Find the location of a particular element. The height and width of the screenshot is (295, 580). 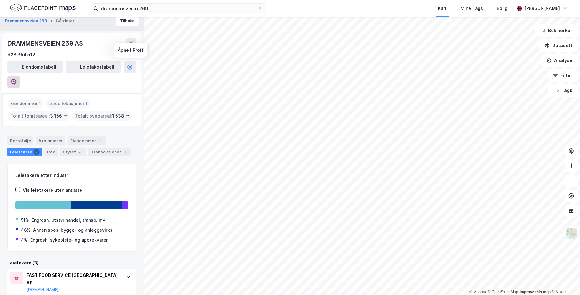

a: Mapbox is located at coordinates (478, 292).